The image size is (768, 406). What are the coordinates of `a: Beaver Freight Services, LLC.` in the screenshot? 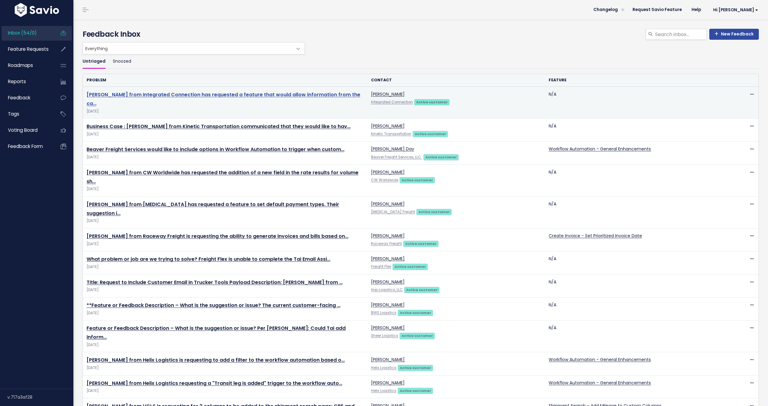 It's located at (396, 157).